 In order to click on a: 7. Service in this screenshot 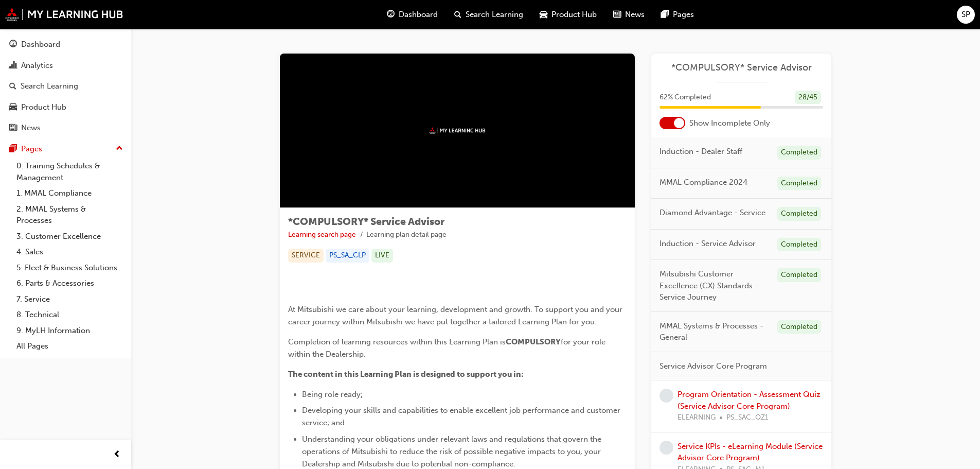, I will do `click(69, 299)`.